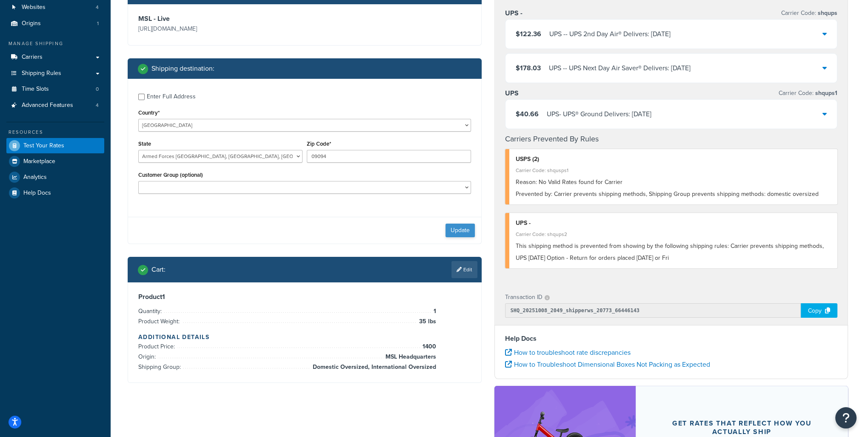 This screenshot has height=437, width=865. What do you see at coordinates (47, 105) in the screenshot?
I see `span: Advanced Features` at bounding box center [47, 105].